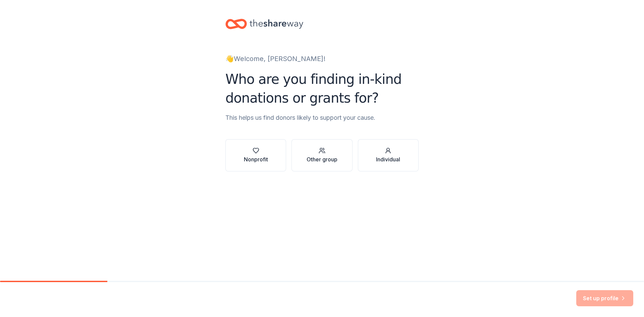  I want to click on button: Individual, so click(388, 155).